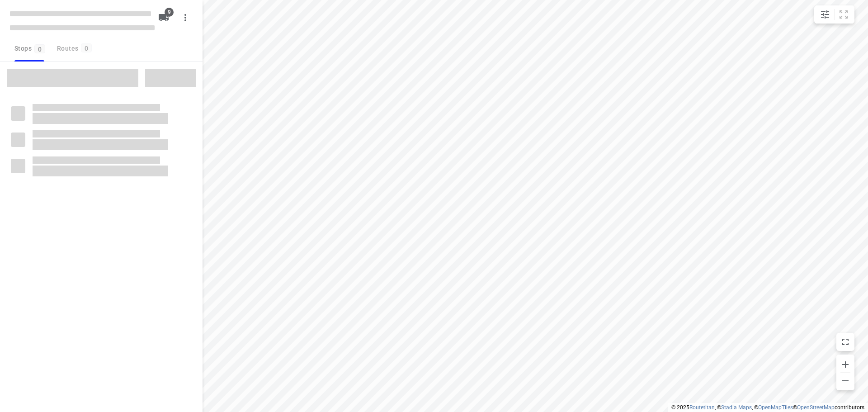 The image size is (868, 412). Describe the element at coordinates (825, 14) in the screenshot. I see `button: Map settings` at that location.